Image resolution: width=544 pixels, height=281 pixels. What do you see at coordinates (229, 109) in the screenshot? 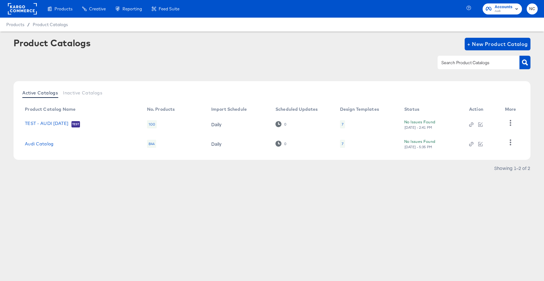
I see `div: Import Schedule` at bounding box center [229, 109].